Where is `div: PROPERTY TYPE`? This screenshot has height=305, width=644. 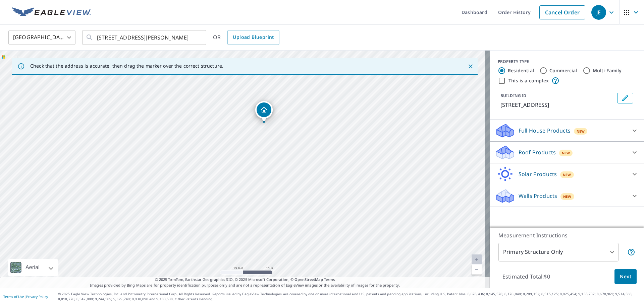
div: PROPERTY TYPE is located at coordinates (567, 62).